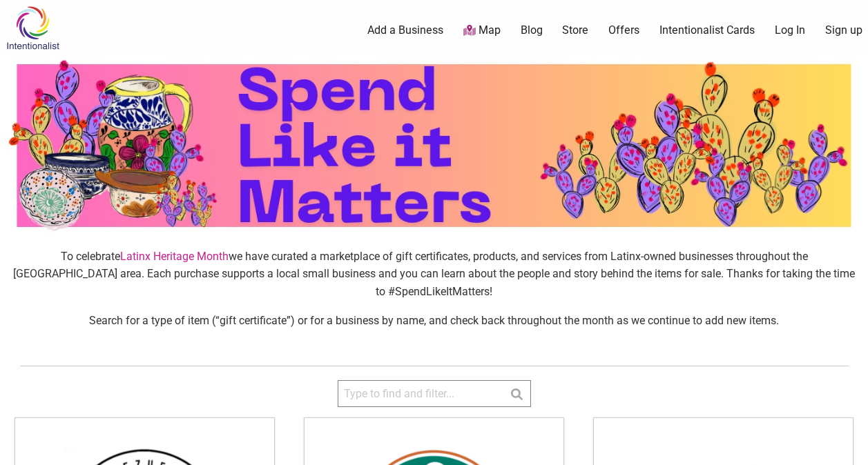 The height and width of the screenshot is (465, 868). I want to click on a: Blog, so click(531, 30).